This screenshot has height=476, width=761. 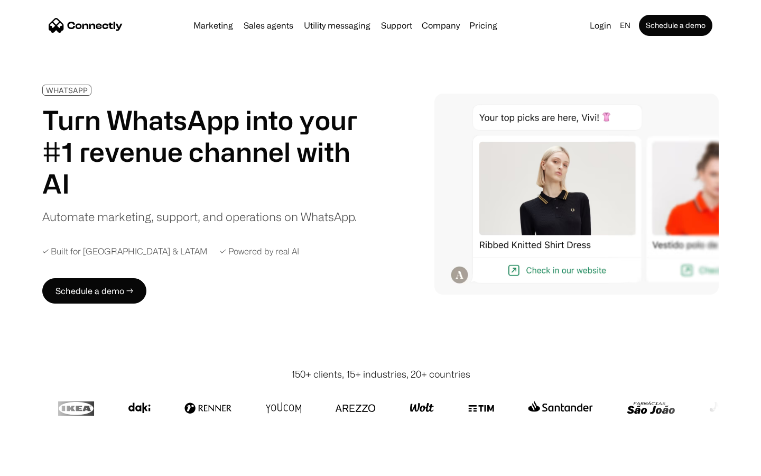 What do you see at coordinates (483, 25) in the screenshot?
I see `a: Pricing` at bounding box center [483, 25].